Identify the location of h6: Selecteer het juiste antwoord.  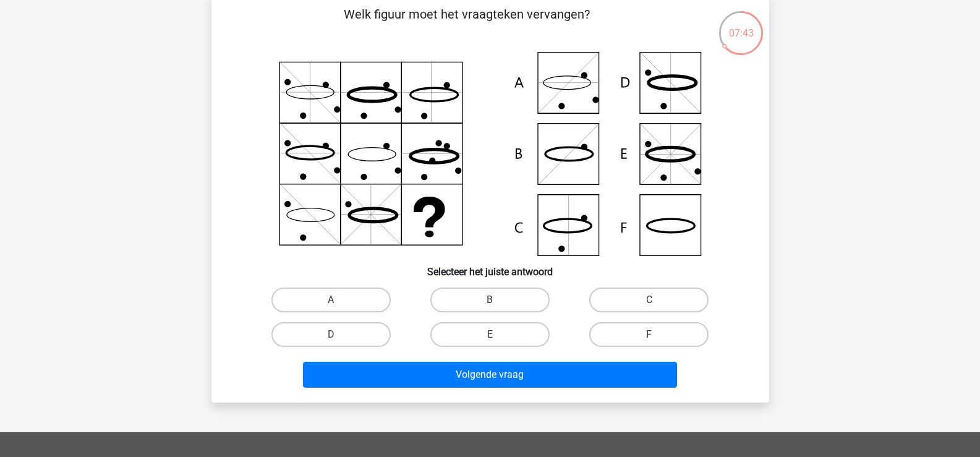
(490, 266).